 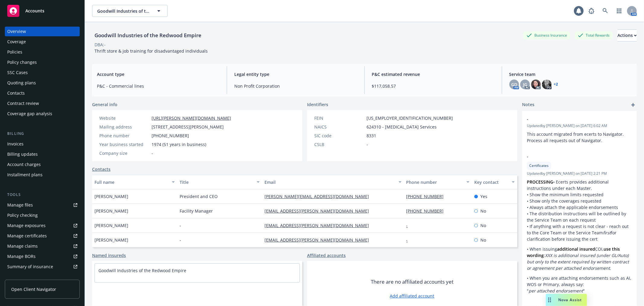 I want to click on span: Open Client Navigator, so click(x=33, y=289).